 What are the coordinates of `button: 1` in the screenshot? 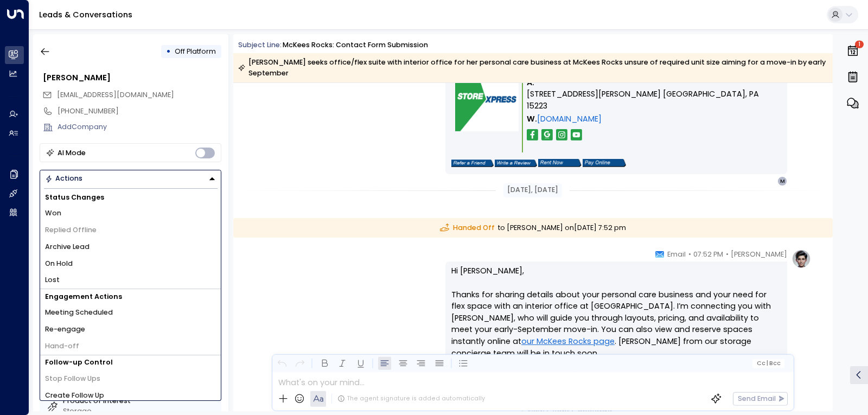 It's located at (853, 52).